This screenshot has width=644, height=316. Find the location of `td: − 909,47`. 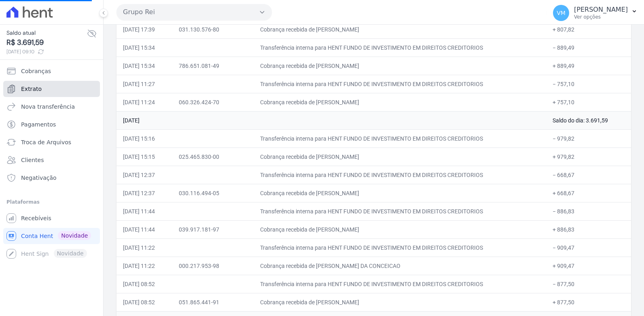

td: − 909,47 is located at coordinates (588, 247).